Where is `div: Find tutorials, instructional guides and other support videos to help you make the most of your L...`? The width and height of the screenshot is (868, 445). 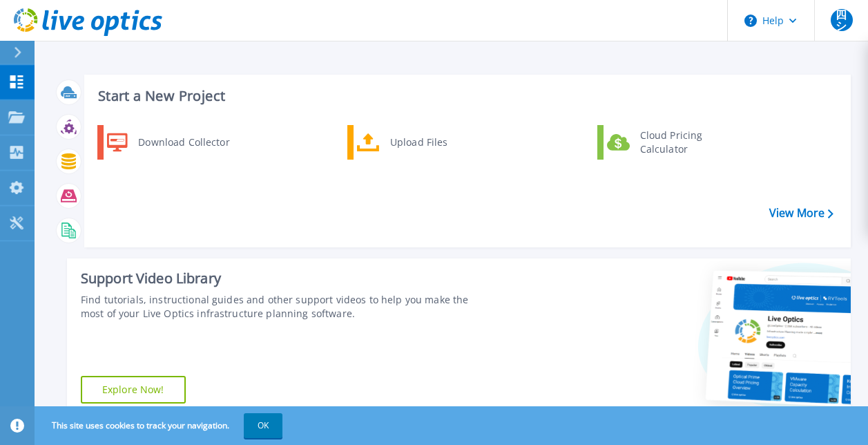
div: Find tutorials, instructional guides and other support videos to help you make the most of your L... is located at coordinates (285, 307).